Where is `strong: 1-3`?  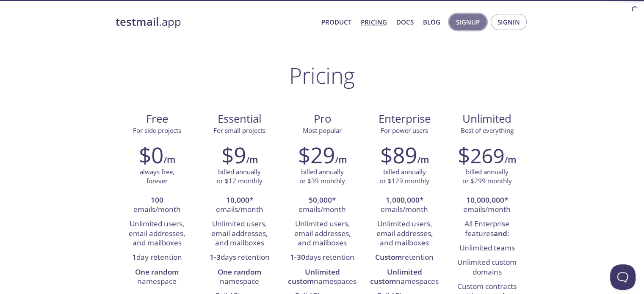 strong: 1-3 is located at coordinates (215, 257).